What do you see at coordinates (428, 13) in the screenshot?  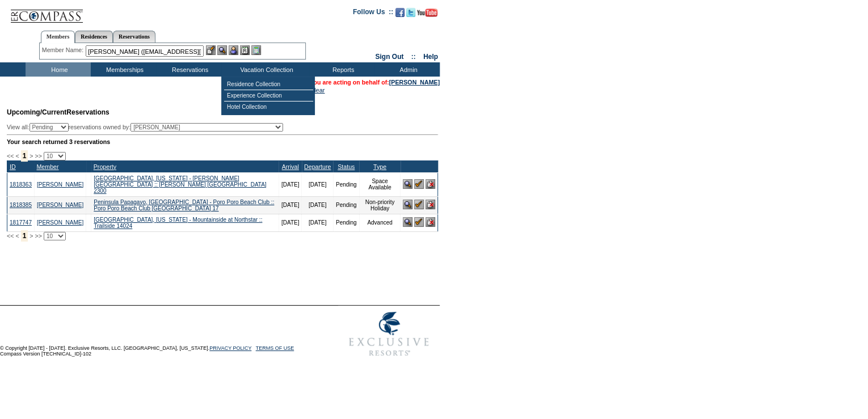 I see `img: Subscribe to our YouTube Channel` at bounding box center [428, 13].